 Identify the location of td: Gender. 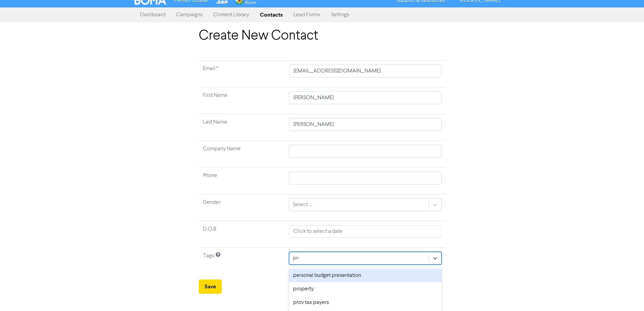
(242, 208).